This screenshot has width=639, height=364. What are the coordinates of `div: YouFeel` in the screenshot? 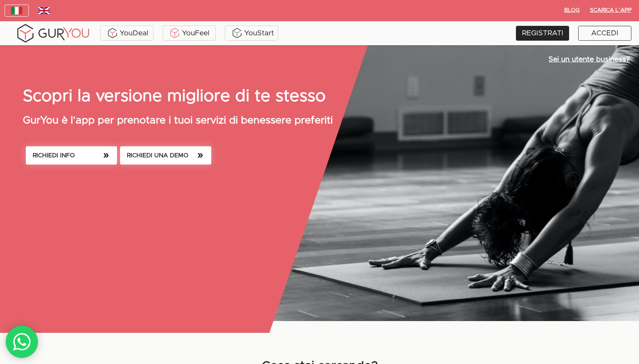 It's located at (190, 33).